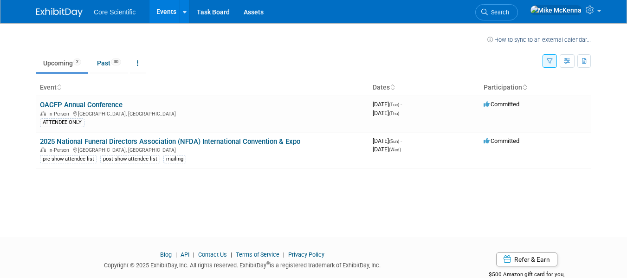 Image resolution: width=627 pixels, height=278 pixels. What do you see at coordinates (535, 88) in the screenshot?
I see `th: Participation` at bounding box center [535, 88].